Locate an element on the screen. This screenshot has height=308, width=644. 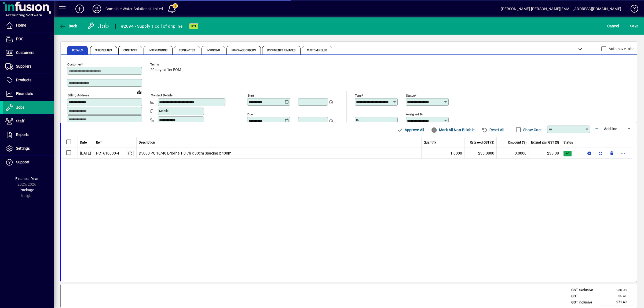
span: Rate excl GST ($) is located at coordinates (482, 142).